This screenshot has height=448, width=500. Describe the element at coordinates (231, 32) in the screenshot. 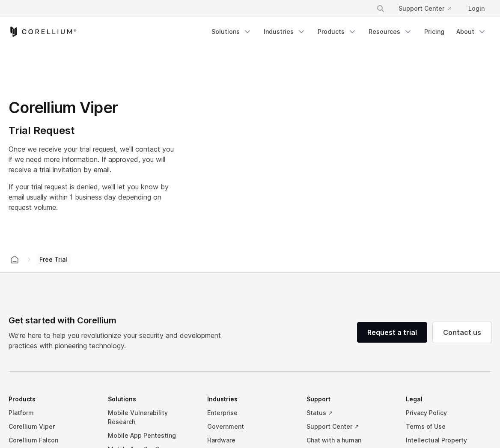

I see `a: Solutions` at that location.